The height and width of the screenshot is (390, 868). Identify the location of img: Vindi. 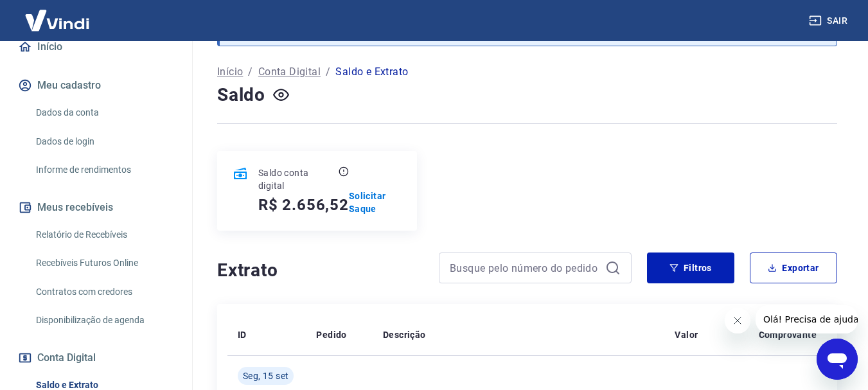
(57, 20).